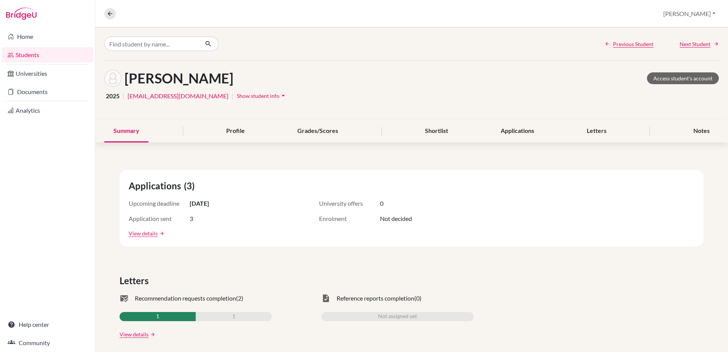  I want to click on img: Felix Hall's avatar, so click(113, 78).